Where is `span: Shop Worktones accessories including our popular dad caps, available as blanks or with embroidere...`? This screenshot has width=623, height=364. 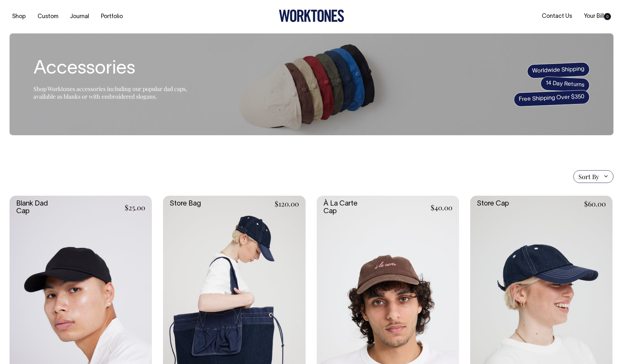 span: Shop Worktones accessories including our popular dad caps, available as blanks or with embroidere... is located at coordinates (110, 93).